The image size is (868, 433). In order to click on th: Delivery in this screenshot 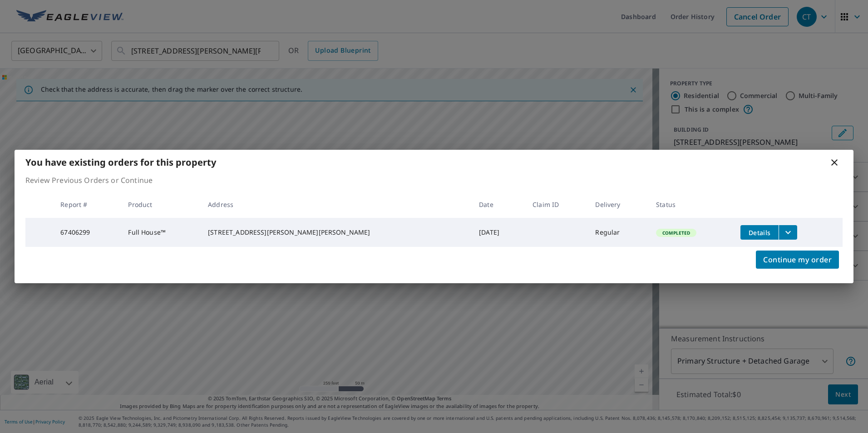, I will do `click(619, 204)`.